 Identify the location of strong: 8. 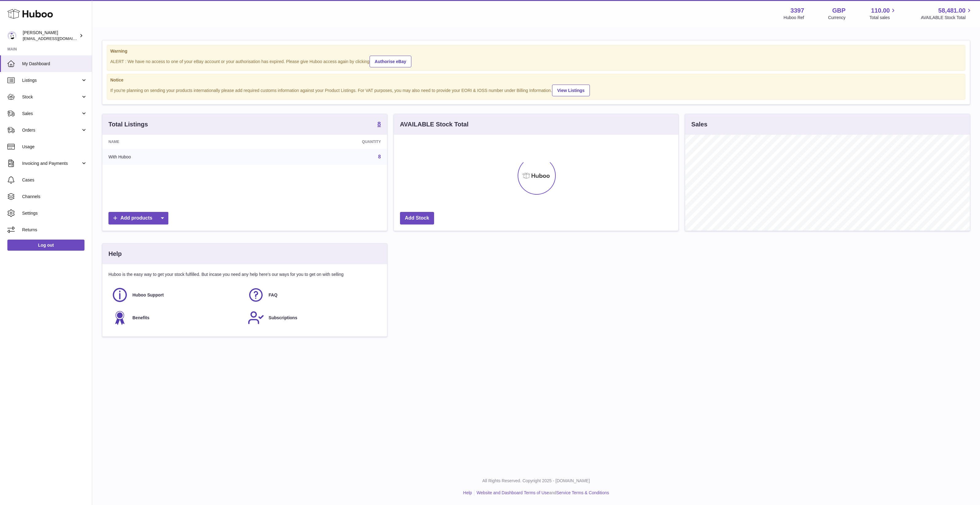
(379, 124).